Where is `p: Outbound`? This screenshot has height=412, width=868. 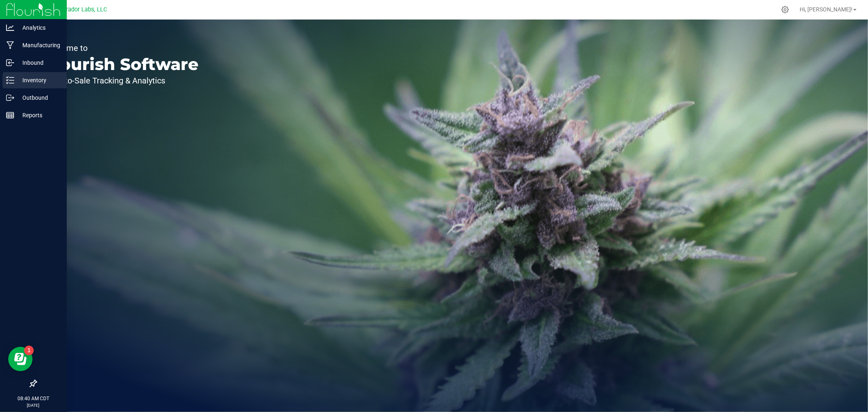 p: Outbound is located at coordinates (39, 98).